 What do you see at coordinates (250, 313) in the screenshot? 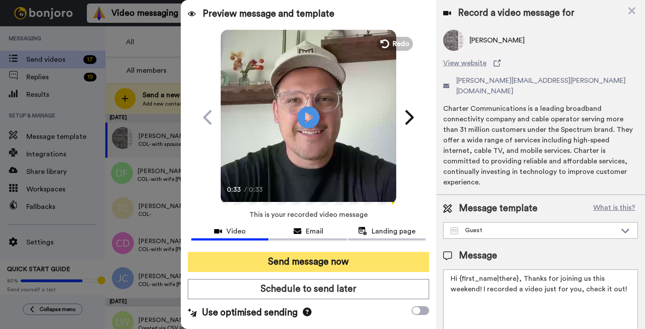
I see `span: Use optimised sending` at bounding box center [250, 313].